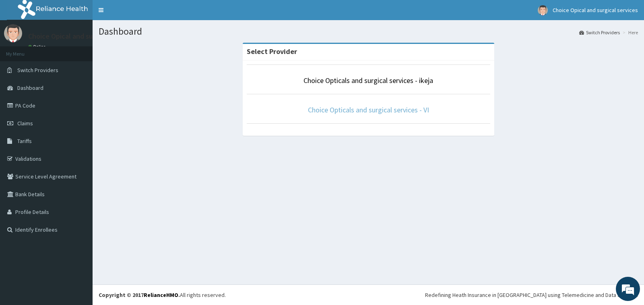 The width and height of the screenshot is (644, 305). What do you see at coordinates (30, 88) in the screenshot?
I see `span: Dashboard` at bounding box center [30, 88].